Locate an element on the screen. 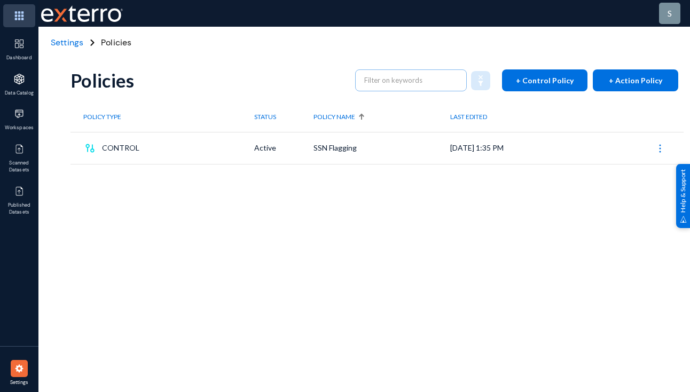 The height and width of the screenshot is (392, 690). div: Help & Support is located at coordinates (683, 196).